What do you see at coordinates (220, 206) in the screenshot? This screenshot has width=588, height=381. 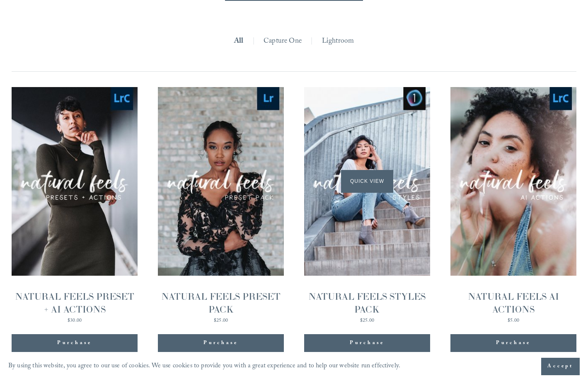 I see `a: NATURAL FEELS PRESET PACK` at bounding box center [220, 206].